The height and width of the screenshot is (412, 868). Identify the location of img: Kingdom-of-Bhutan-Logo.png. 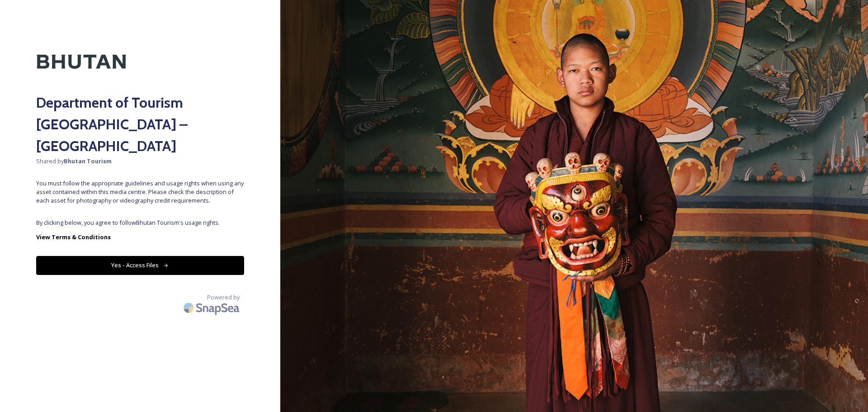
(81, 61).